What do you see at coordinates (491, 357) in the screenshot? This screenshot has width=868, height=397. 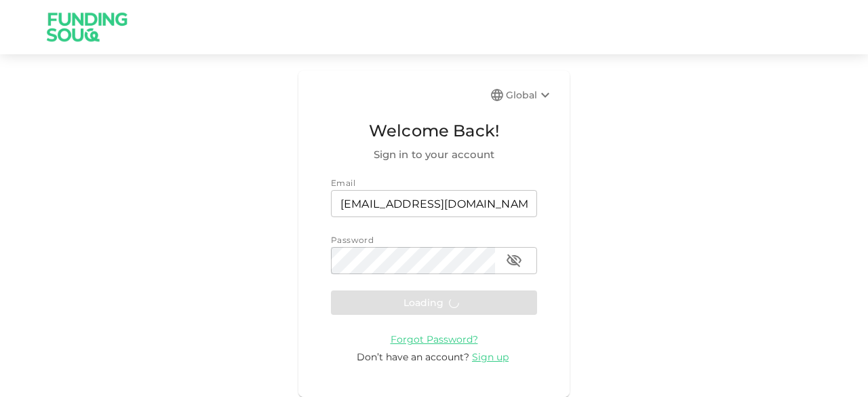 I see `span: Sign up` at bounding box center [491, 357].